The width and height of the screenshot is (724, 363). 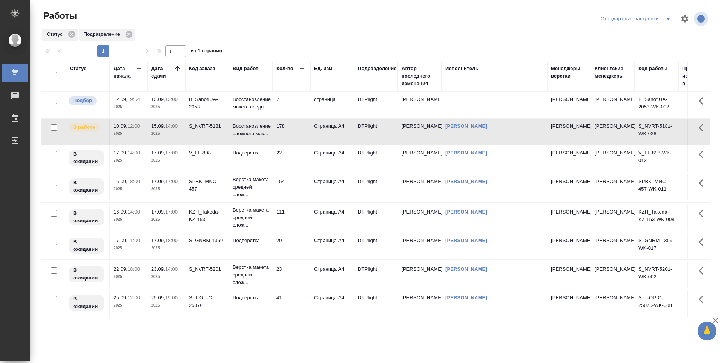 I want to click on p: Подразделение, so click(x=103, y=34).